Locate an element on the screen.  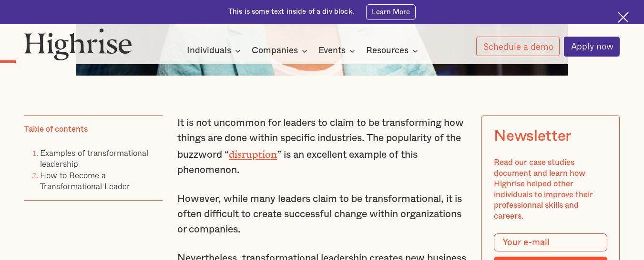
p: It is not uncommon for leaders to claim to be transforming how things are done within specific in... is located at coordinates (322, 146).